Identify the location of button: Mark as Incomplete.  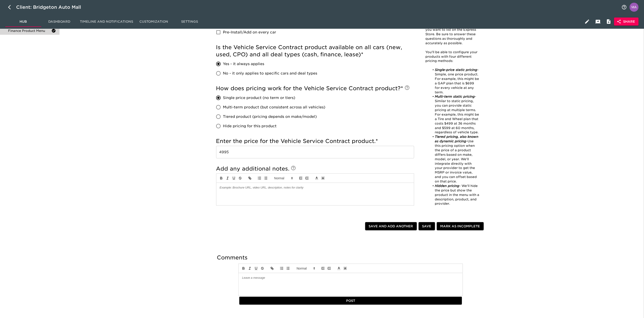
(460, 226).